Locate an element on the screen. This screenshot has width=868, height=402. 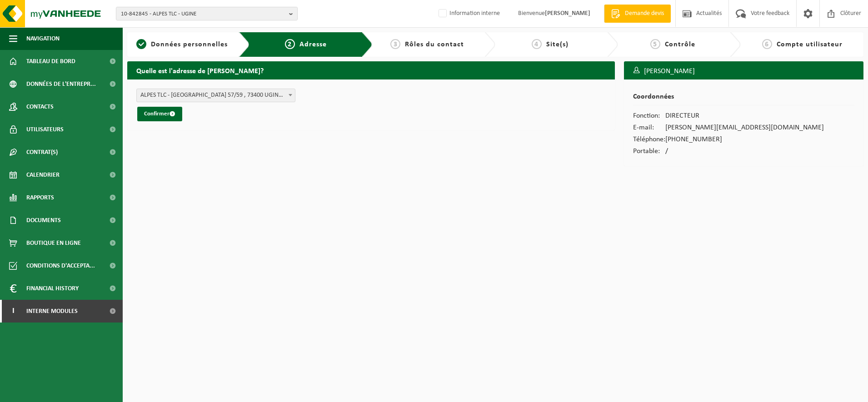
a: 1Données personnelles is located at coordinates (182, 45).